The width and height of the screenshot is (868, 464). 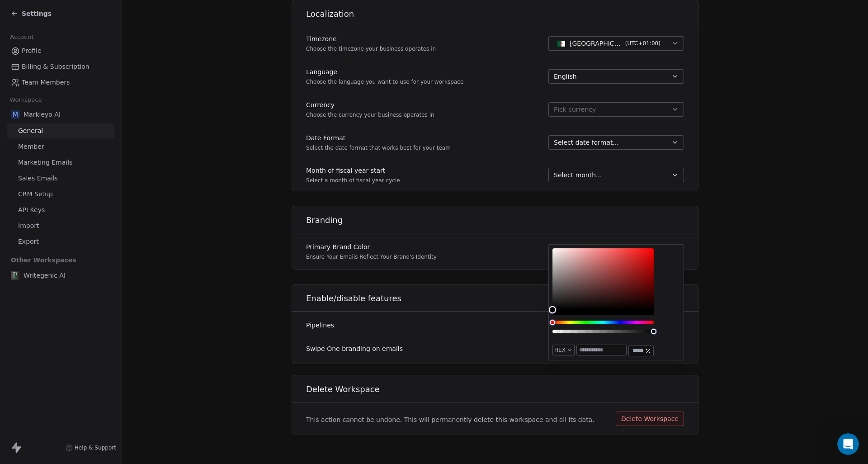 I want to click on button: go back, so click(x=14, y=12).